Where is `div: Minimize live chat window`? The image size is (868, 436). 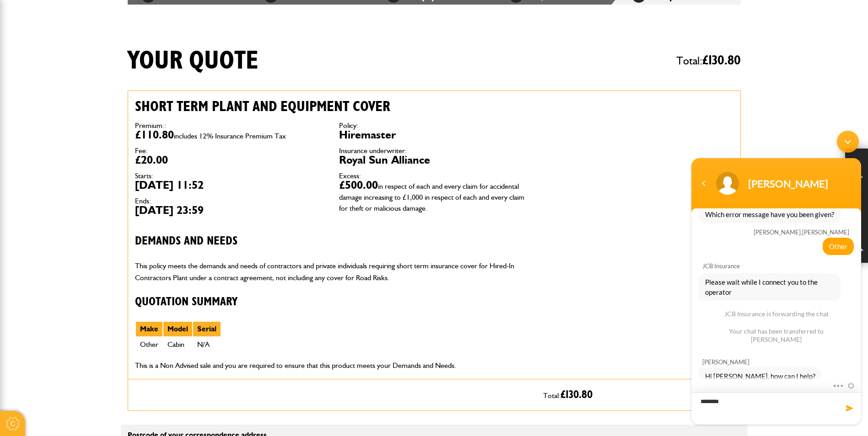 div: Minimize live chat window is located at coordinates (161, 16).